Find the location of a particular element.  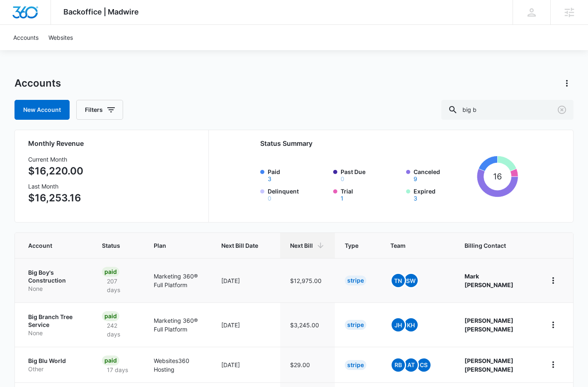

span: Team is located at coordinates (411, 245).